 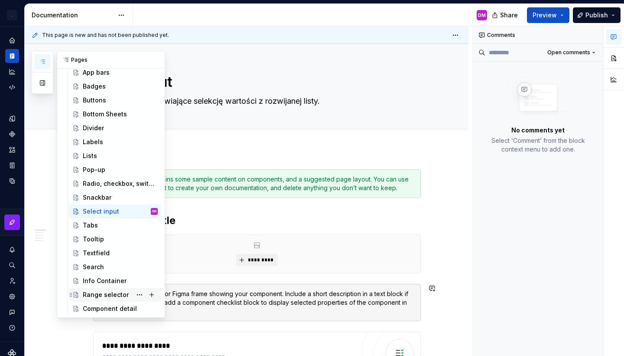 What do you see at coordinates (93, 239) in the screenshot?
I see `div: Tooltip` at bounding box center [93, 239].